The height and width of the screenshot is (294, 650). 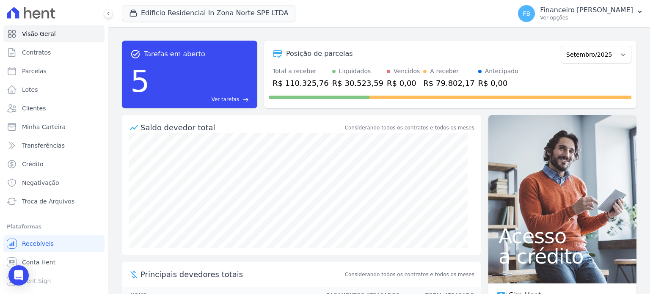 I want to click on p: Ver opções, so click(x=586, y=18).